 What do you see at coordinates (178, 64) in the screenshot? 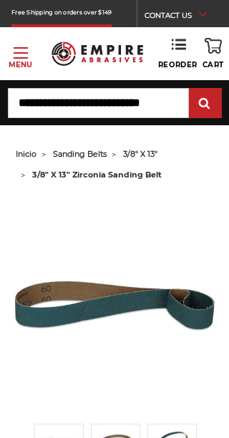
I see `span: Reorder` at bounding box center [178, 64].